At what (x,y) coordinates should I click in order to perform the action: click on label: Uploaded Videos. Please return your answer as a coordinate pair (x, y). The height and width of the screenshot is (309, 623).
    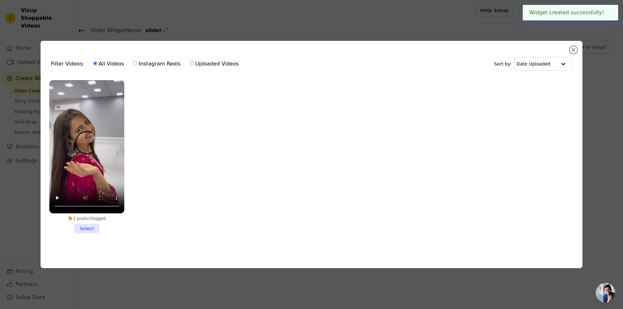
    Looking at the image, I should click on (214, 64).